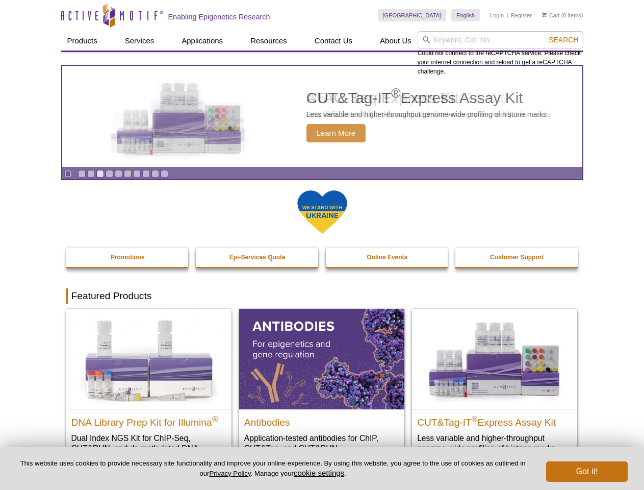 The width and height of the screenshot is (644, 490). I want to click on p: Application-tested antibodies for ChIP, CUT&Tag, and CUT&RUN., so click(322, 443).